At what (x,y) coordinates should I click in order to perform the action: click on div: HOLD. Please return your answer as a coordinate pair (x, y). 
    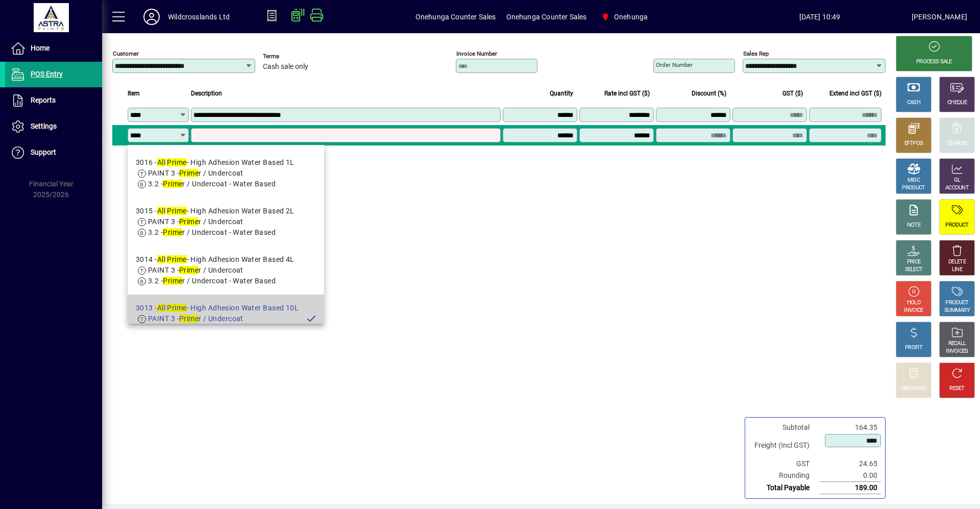
    Looking at the image, I should click on (914, 303).